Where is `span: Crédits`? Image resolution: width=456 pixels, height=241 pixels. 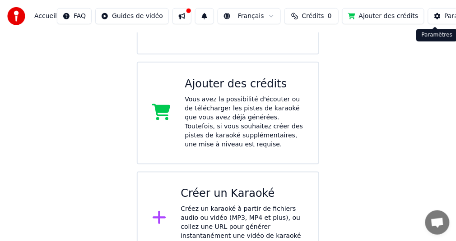
span: Crédits is located at coordinates (313, 16).